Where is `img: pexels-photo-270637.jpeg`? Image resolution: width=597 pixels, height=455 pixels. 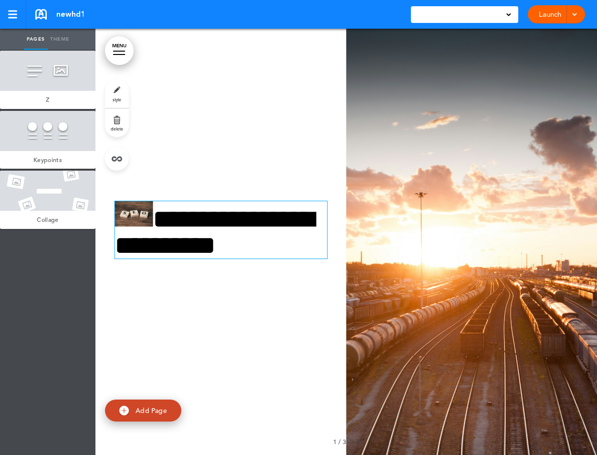
img: pexels-photo-270637.jpeg is located at coordinates (134, 213).